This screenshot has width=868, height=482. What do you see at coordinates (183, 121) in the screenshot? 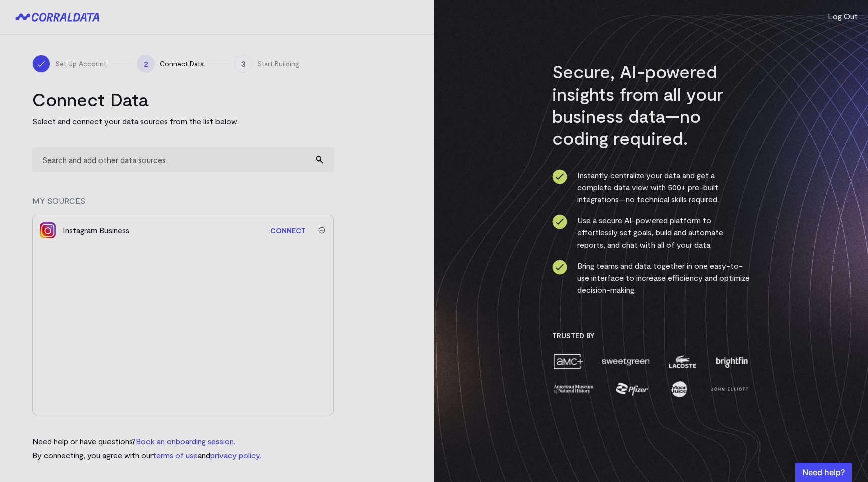
I see `p: Select and connect your data sources from the list below.` at bounding box center [183, 121].